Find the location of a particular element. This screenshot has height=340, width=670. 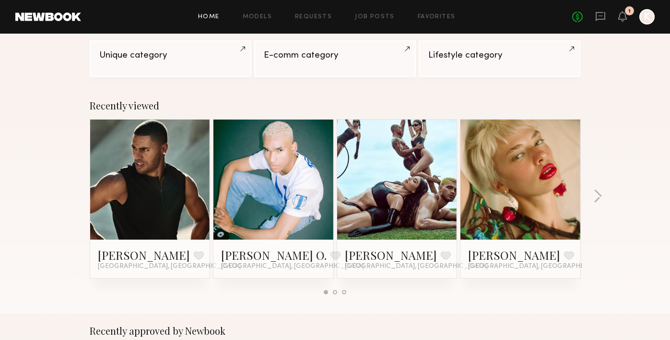

a: Models is located at coordinates (257, 17).